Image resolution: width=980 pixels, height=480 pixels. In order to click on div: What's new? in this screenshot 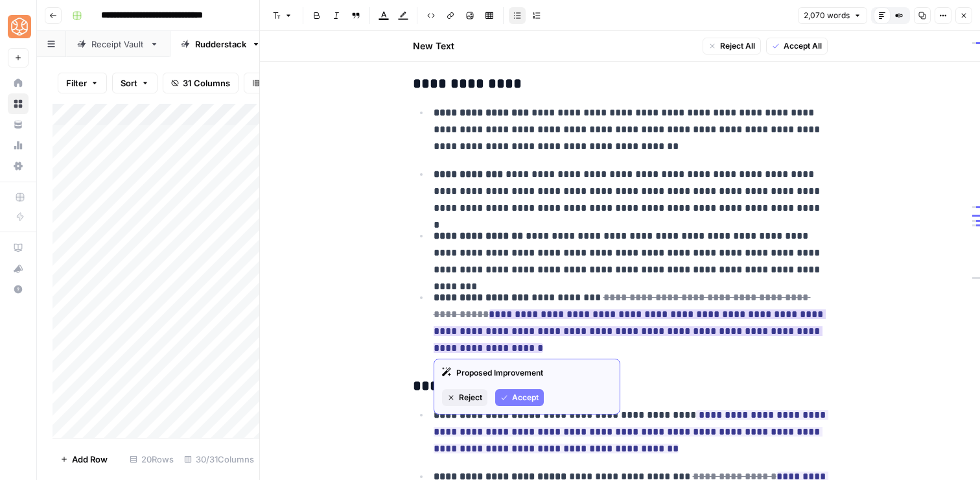, I will do `click(18, 268)`.